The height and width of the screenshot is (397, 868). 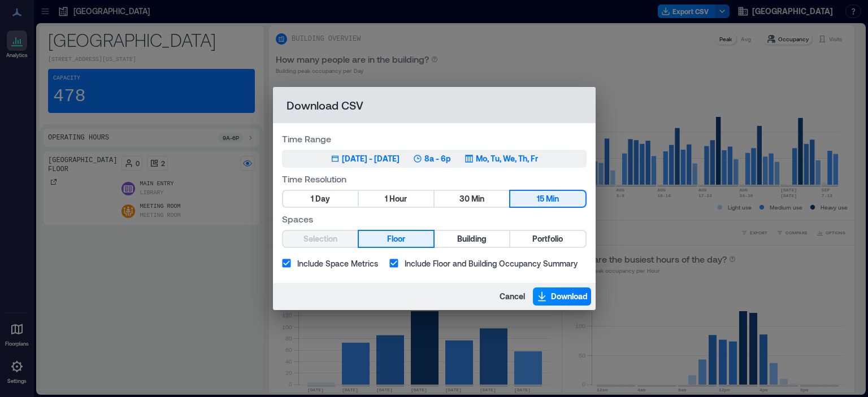 What do you see at coordinates (434, 105) in the screenshot?
I see `h2: Download CSV` at bounding box center [434, 105].